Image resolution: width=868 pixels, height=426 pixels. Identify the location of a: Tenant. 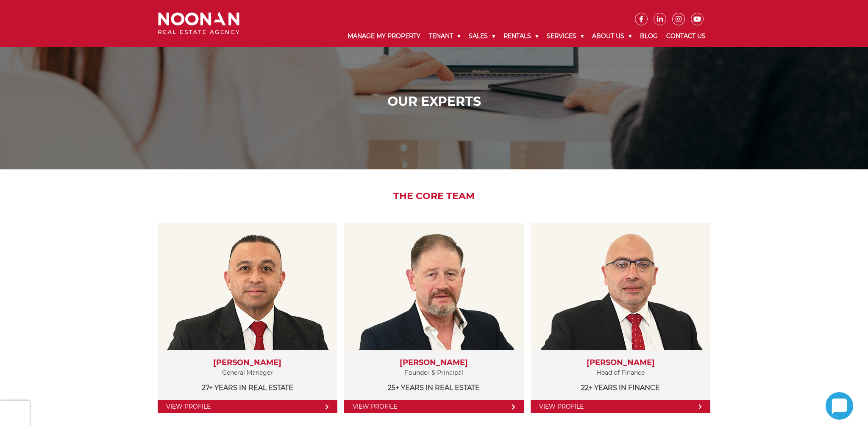
(445, 36).